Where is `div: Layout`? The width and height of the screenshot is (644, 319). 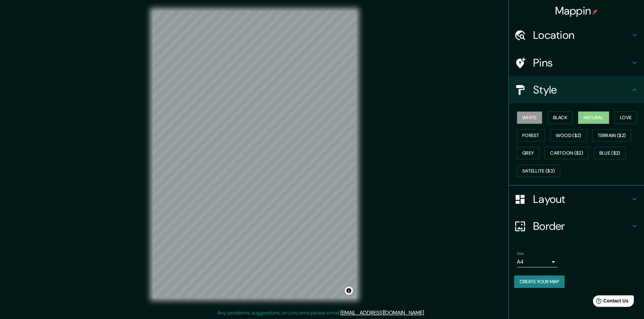 div: Layout is located at coordinates (576, 199).